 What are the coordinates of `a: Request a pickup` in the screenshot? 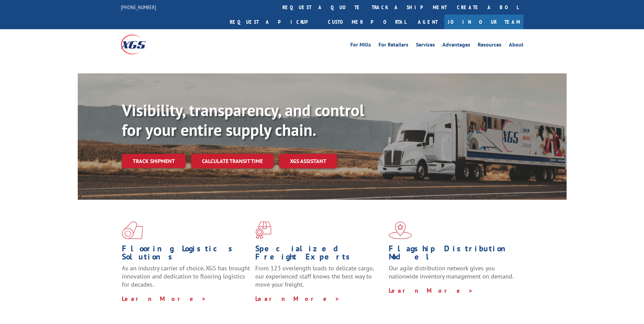 It's located at (274, 21).